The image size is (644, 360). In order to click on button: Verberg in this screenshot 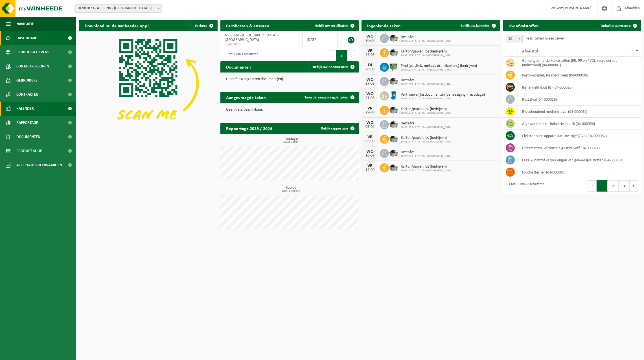, I will do `click(204, 26)`.